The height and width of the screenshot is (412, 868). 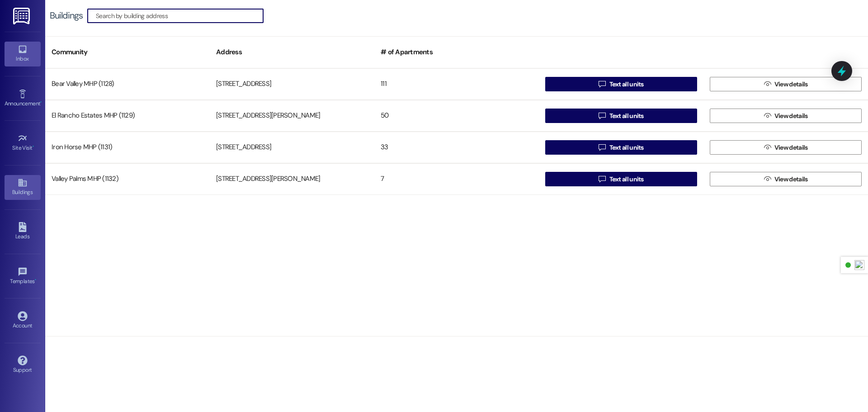 What do you see at coordinates (128, 116) in the screenshot?
I see `div: El Rancho Estates MHP (1129)` at bounding box center [128, 116].